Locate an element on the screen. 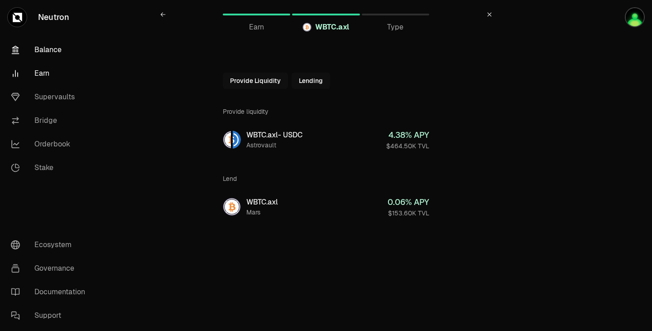 This screenshot has height=331, width=652. img: Anogueira is located at coordinates (635, 17).